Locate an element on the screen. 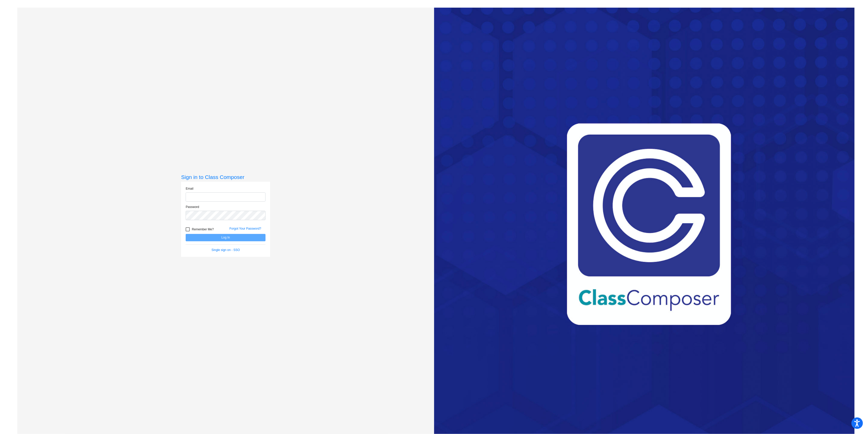  span: Remember Me? is located at coordinates (202, 230).